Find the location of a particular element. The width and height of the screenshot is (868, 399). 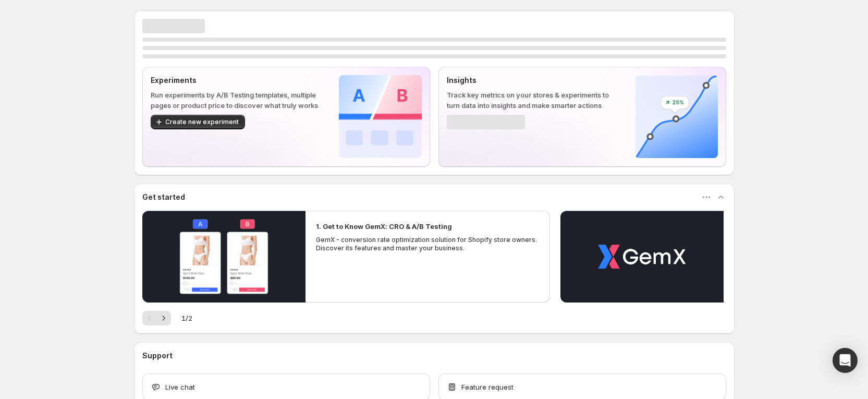

nav: Pagination is located at coordinates (156, 318).